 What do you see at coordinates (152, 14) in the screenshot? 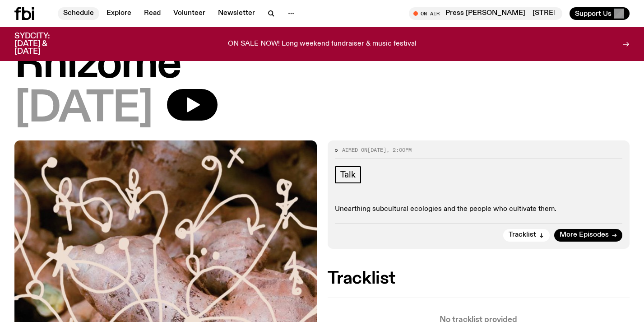
I see `a: Read` at bounding box center [152, 14].